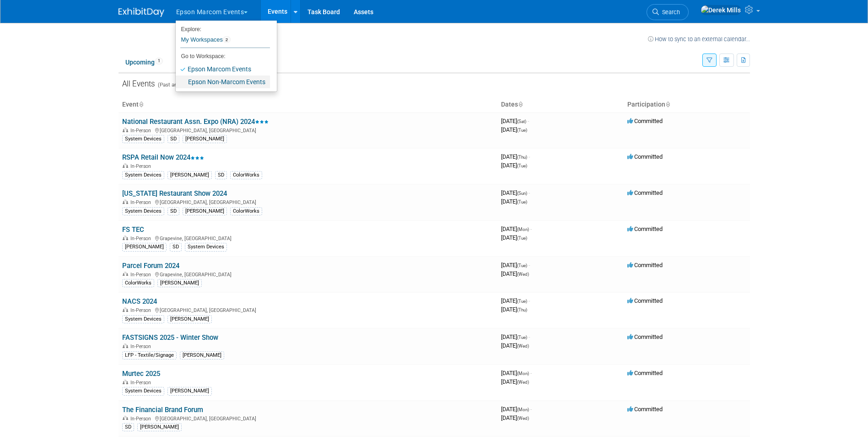  What do you see at coordinates (308, 105) in the screenshot?
I see `th: Event` at bounding box center [308, 105].